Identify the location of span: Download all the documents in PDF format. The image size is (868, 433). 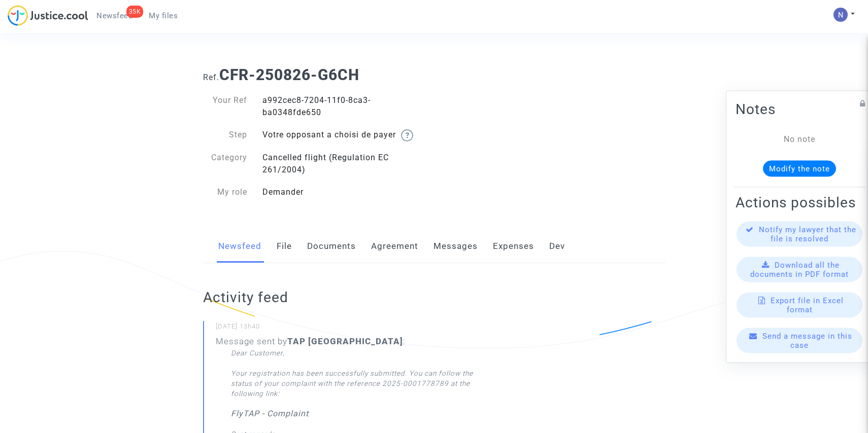
(800, 270).